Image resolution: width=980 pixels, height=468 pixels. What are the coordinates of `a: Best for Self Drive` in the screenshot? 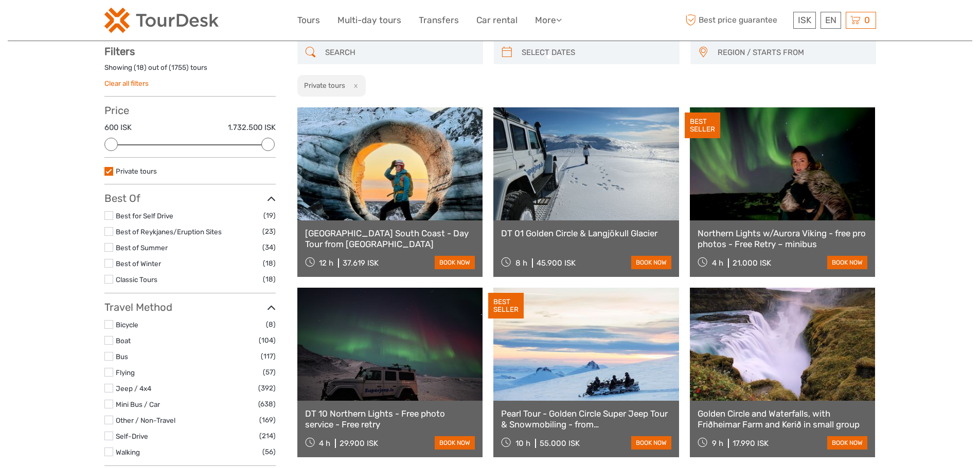 It's located at (144, 216).